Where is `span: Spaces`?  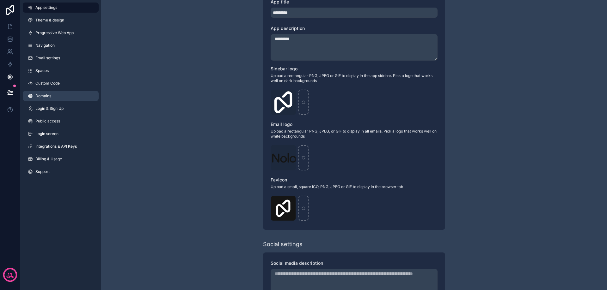 span: Spaces is located at coordinates (42, 71).